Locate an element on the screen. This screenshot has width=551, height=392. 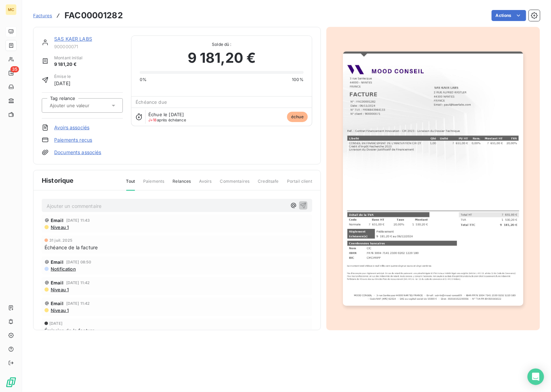
span: Notification is located at coordinates (63, 269).